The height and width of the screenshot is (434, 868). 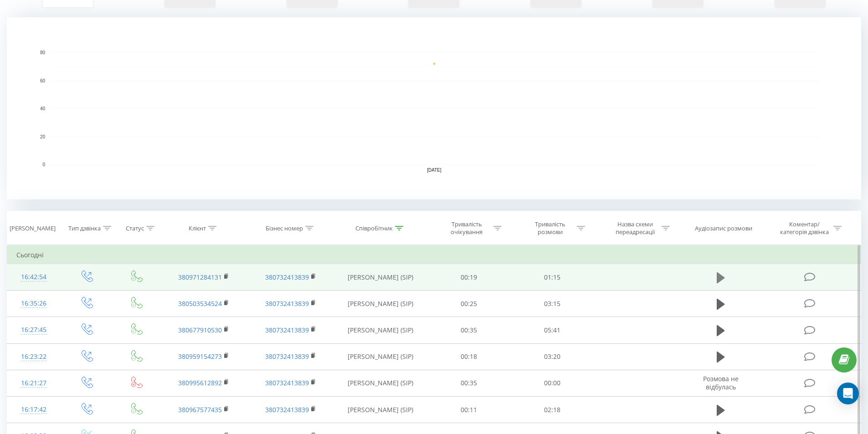 What do you see at coordinates (197, 229) in the screenshot?
I see `div: Клієнт` at bounding box center [197, 229].